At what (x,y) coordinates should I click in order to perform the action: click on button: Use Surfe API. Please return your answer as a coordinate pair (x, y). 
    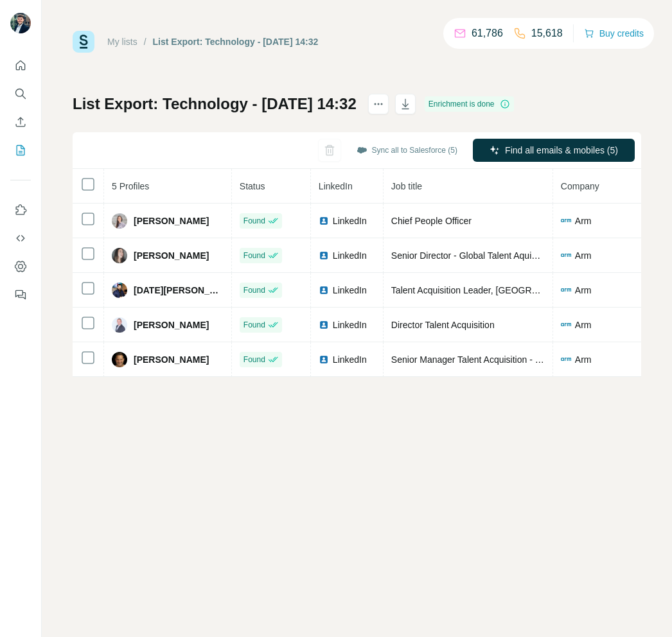
    Looking at the image, I should click on (21, 239).